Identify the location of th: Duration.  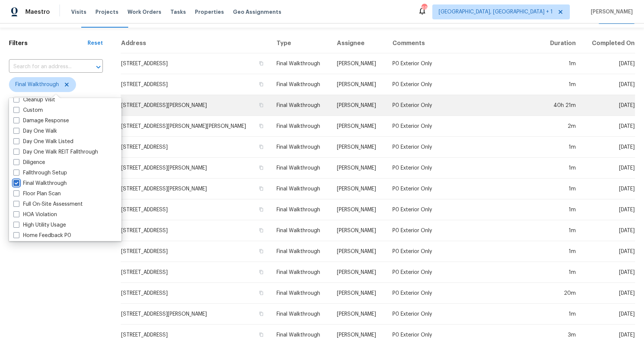
(561, 43).